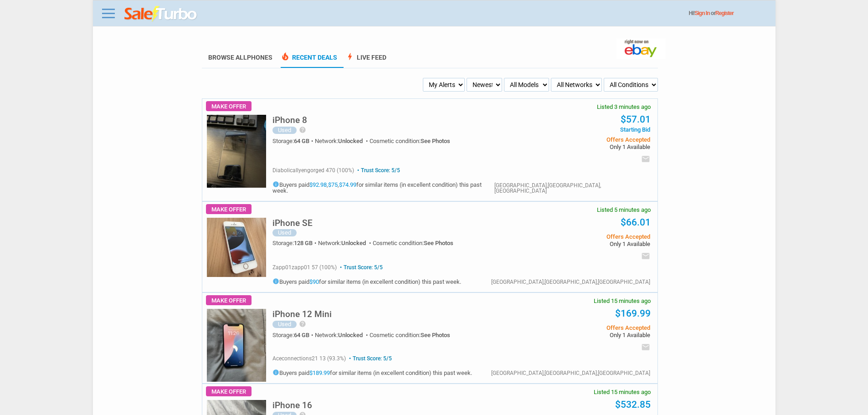 The width and height of the screenshot is (868, 415). Describe the element at coordinates (366, 61) in the screenshot. I see `a: boltLive Feed` at that location.